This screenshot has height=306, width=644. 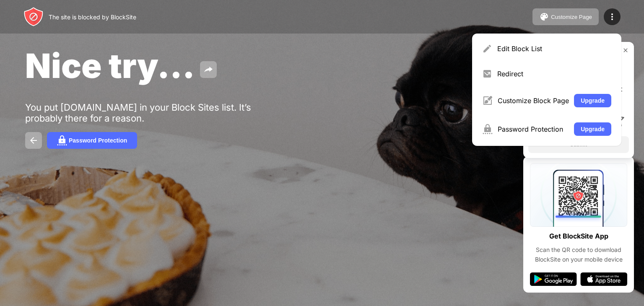 I want to click on img: header-logo.svg, so click(x=34, y=17).